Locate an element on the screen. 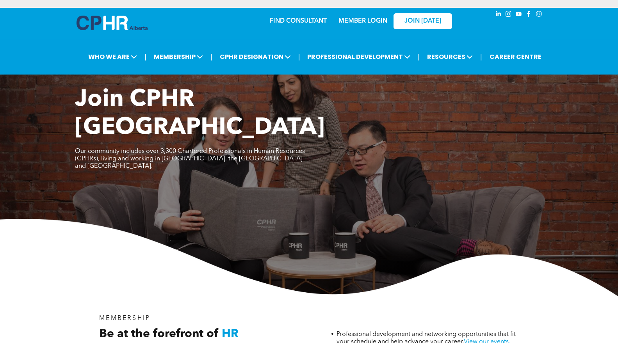 Image resolution: width=618 pixels, height=343 pixels. a: instagram is located at coordinates (509, 15).